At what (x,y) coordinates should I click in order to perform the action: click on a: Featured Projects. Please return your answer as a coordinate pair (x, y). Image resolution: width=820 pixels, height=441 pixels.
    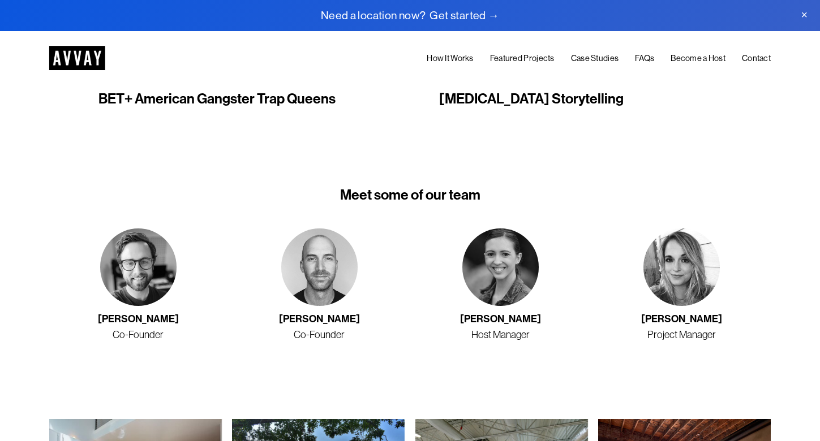
    Looking at the image, I should click on (522, 59).